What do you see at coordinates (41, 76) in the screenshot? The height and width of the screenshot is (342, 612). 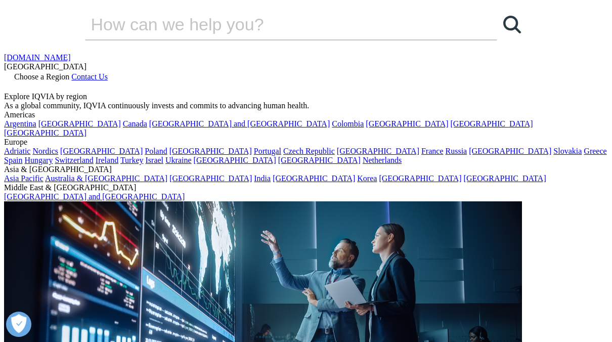 I see `span: Choose a Region` at bounding box center [41, 76].